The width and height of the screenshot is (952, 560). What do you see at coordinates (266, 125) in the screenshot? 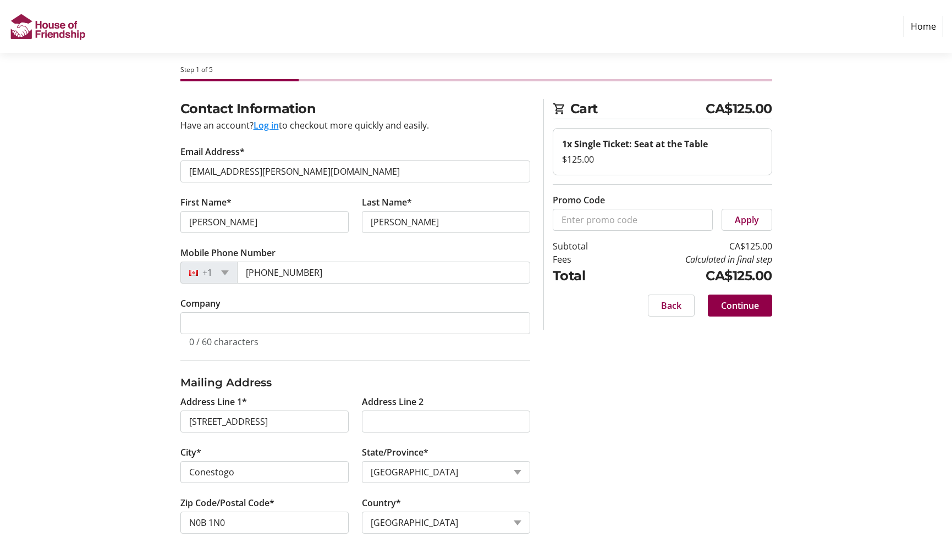
I see `button: Log in` at bounding box center [266, 125].